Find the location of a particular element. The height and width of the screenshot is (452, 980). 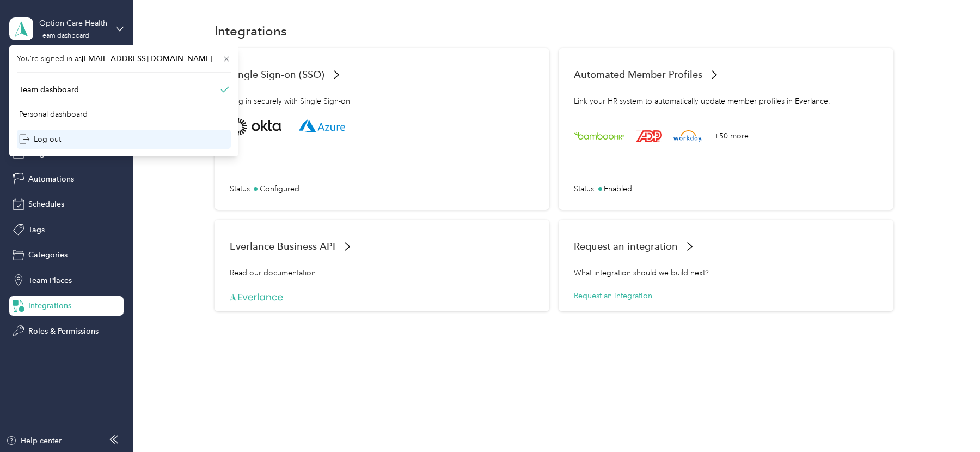

div: Log in securely with Single Sign-on is located at coordinates (382, 107).